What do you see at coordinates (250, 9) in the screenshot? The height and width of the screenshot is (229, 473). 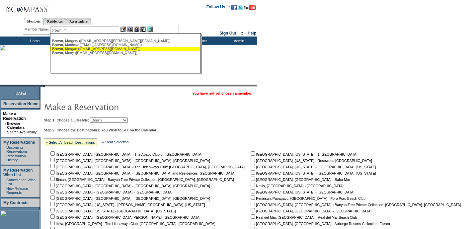 I see `a: Subscribe to our YouTube Channel` at bounding box center [250, 9].